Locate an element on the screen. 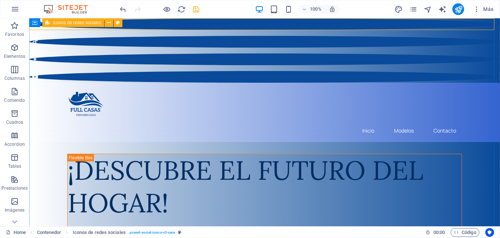 This screenshot has width=500, height=238. i: Páginas (Ctrl+Alt+S) is located at coordinates (413, 9).